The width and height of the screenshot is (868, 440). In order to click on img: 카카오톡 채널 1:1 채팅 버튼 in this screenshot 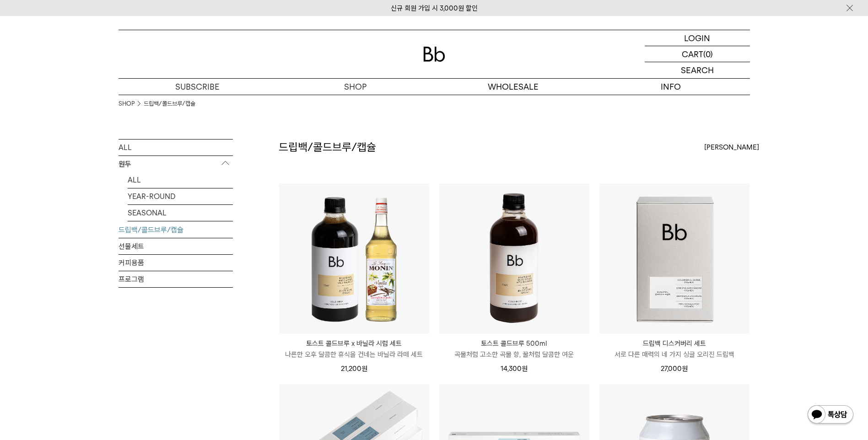, I will do `click(830, 415)`.